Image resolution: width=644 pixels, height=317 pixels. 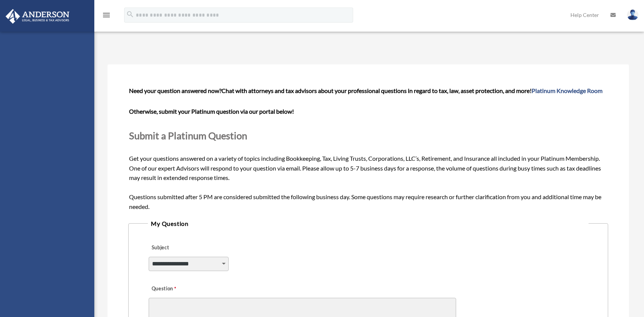 I want to click on a: menu, so click(x=107, y=16).